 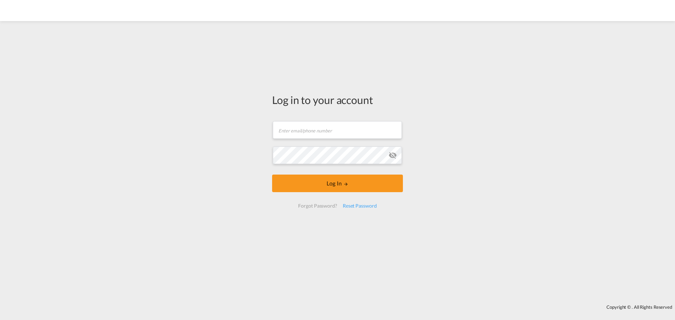 I want to click on div: Forgot Password?, so click(x=317, y=206).